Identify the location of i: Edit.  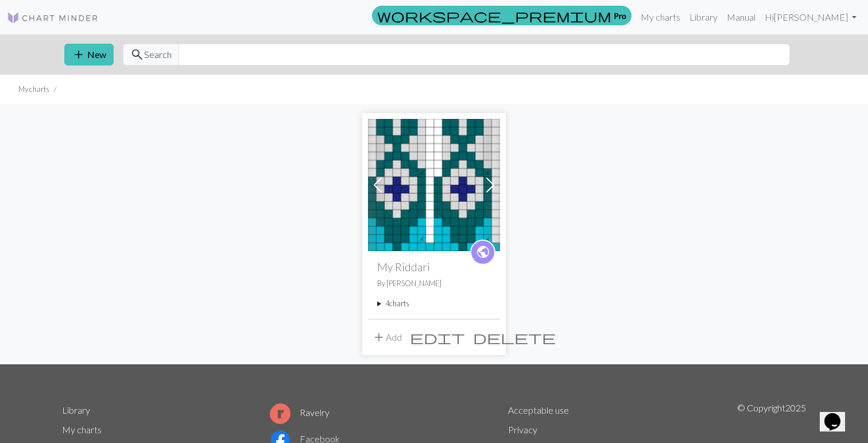
(438, 337).